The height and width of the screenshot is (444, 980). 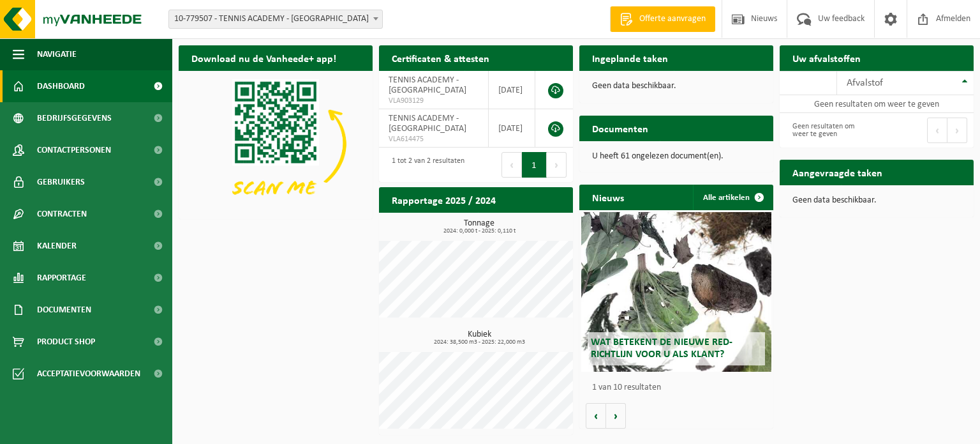 I want to click on h2: Rapportage 2025 / 2024, so click(x=444, y=199).